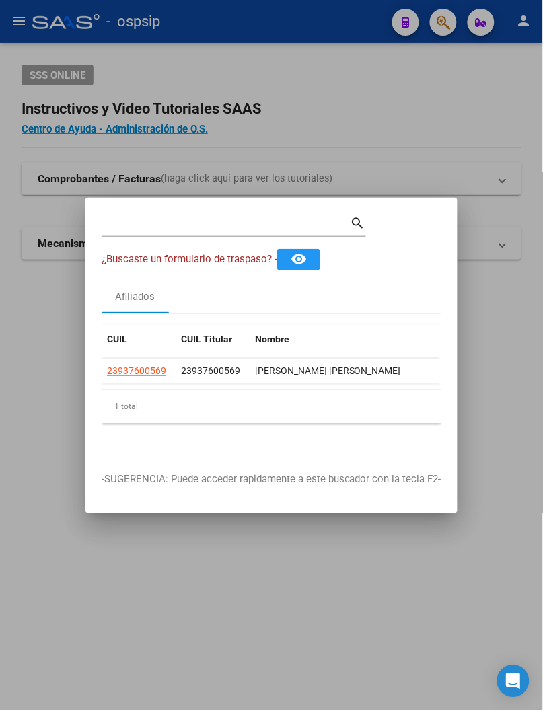 The width and height of the screenshot is (543, 711). What do you see at coordinates (384, 339) in the screenshot?
I see `datatable-header-cell: Nombre` at bounding box center [384, 339].